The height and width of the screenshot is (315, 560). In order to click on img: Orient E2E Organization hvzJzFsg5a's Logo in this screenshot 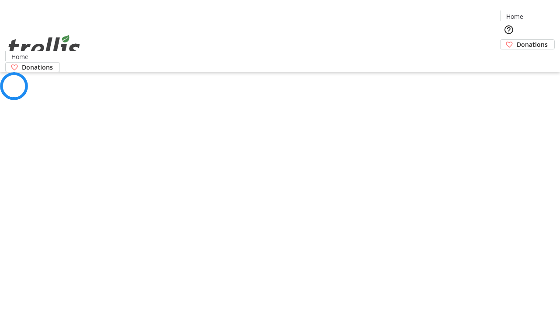, I will do `click(44, 47)`.